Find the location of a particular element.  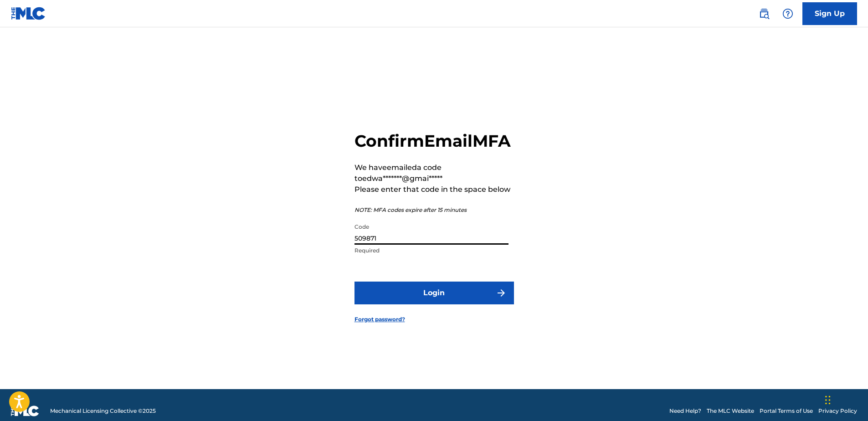

p: NOTE: MFA codes expire after 15 minutes is located at coordinates (434, 210).